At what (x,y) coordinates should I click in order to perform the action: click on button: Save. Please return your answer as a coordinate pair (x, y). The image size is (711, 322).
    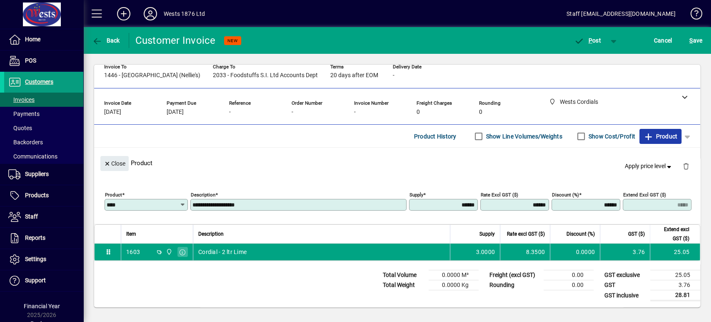
    Looking at the image, I should click on (696, 40).